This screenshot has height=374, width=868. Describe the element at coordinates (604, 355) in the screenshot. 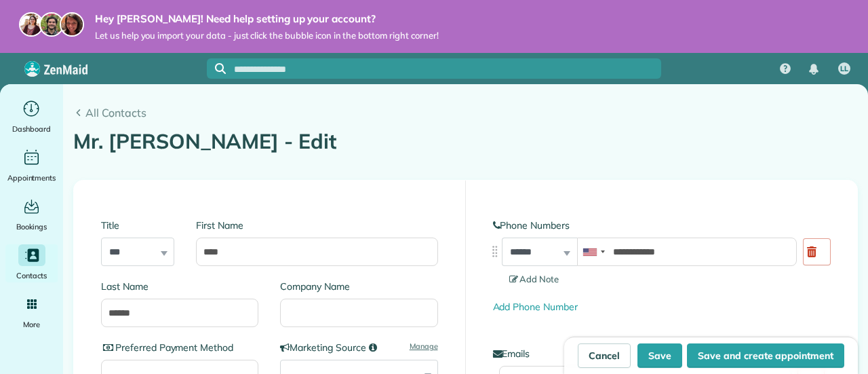

I see `a: Cancel` at that location.